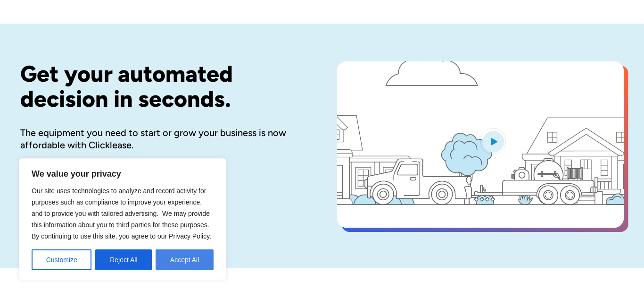 The width and height of the screenshot is (644, 299). I want to click on img: Blue play button logo on a light blue circular background, so click(493, 141).